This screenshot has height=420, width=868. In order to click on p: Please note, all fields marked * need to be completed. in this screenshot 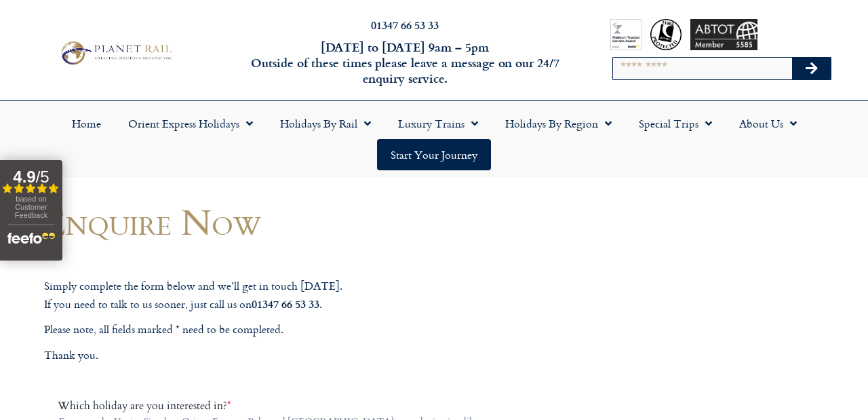, I will do `click(298, 330)`.